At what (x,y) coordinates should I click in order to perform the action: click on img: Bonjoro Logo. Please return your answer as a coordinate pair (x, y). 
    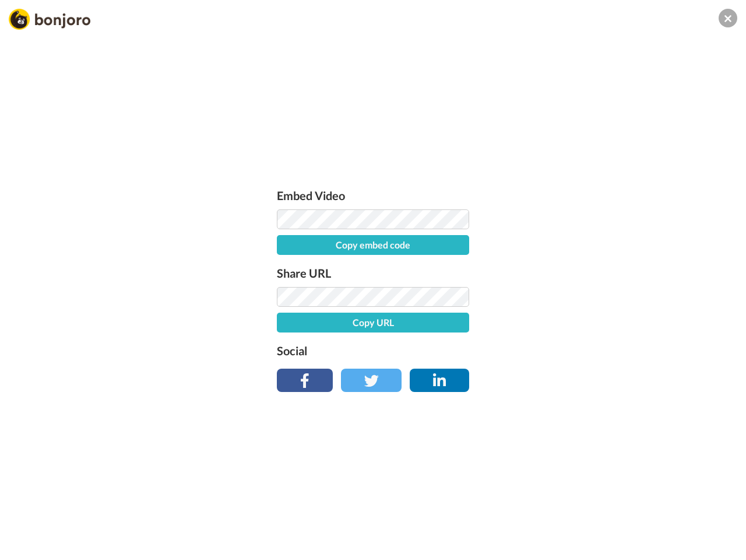
    Looking at the image, I should click on (50, 19).